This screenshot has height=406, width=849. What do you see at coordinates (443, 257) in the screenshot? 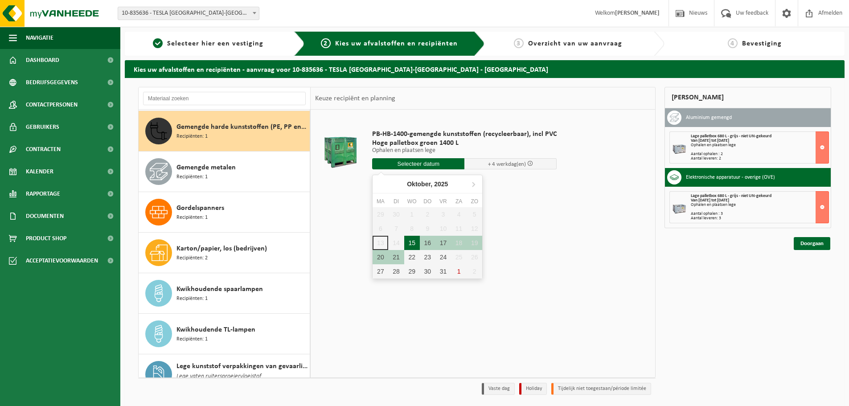
I see `div: 24` at bounding box center [443, 257].